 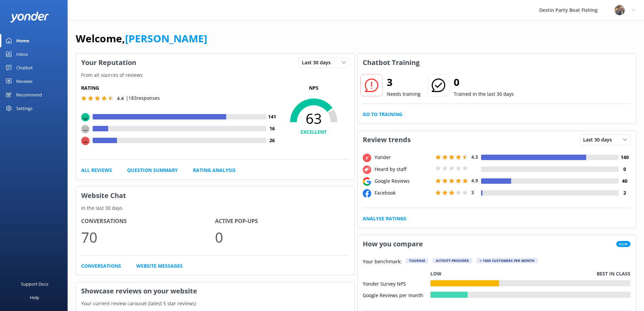 What do you see at coordinates (507, 260) in the screenshot?
I see `div: > 1000 customers per month` at bounding box center [507, 260].